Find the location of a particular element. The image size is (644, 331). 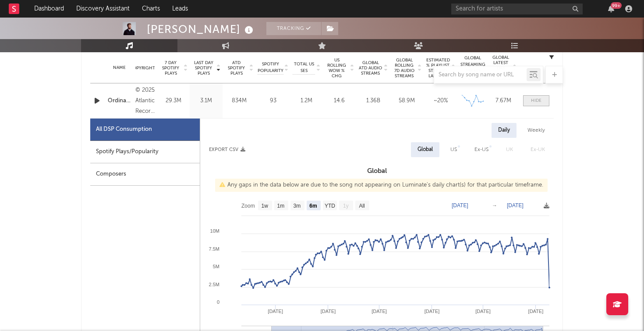

div: ~ 20 % is located at coordinates (441, 101).